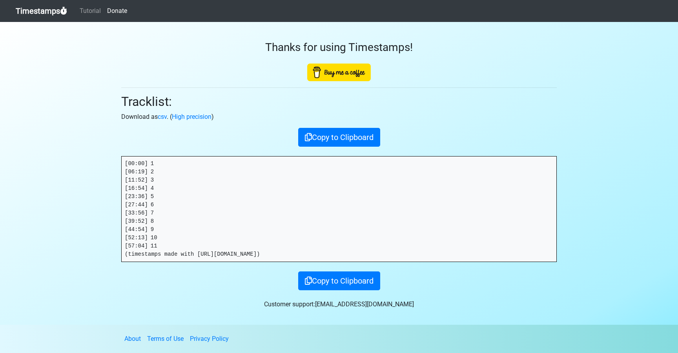 This screenshot has height=353, width=678. What do you see at coordinates (339, 48) in the screenshot?
I see `h3: Thanks for using Timestamps!` at bounding box center [339, 48].